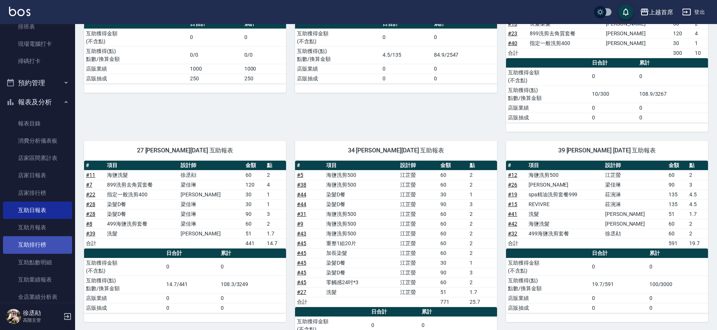  What do you see at coordinates (38, 228) in the screenshot?
I see `a: 互助月報表` at bounding box center [38, 228].